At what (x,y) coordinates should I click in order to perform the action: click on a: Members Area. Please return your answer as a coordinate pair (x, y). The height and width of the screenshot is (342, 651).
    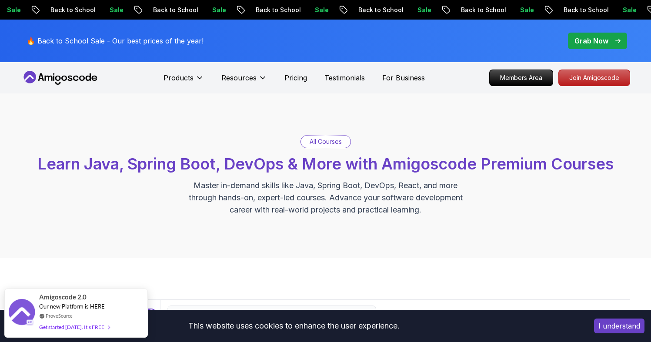
    Looking at the image, I should click on (521, 78).